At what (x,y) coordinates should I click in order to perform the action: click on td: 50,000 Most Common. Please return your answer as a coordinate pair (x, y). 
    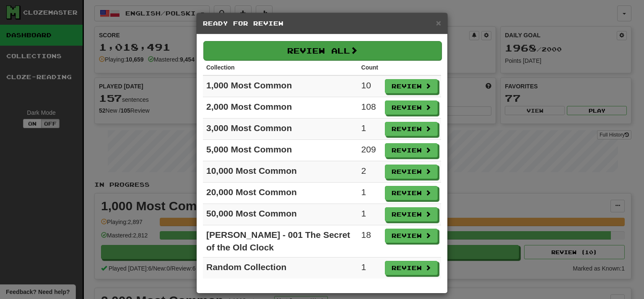
    Looking at the image, I should click on (281, 215).